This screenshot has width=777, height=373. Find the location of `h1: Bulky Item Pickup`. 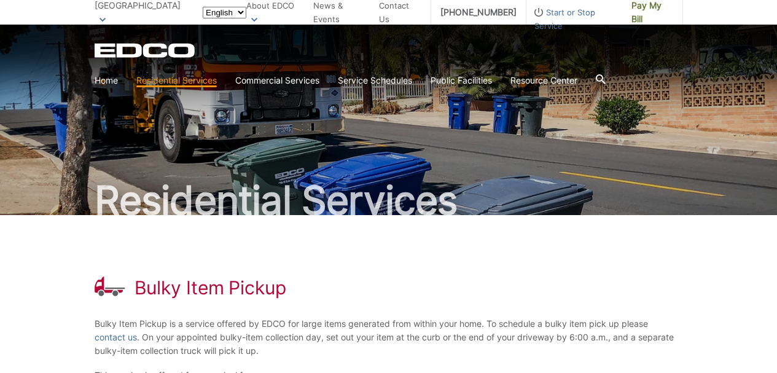

h1: Bulky Item Pickup is located at coordinates (210, 287).